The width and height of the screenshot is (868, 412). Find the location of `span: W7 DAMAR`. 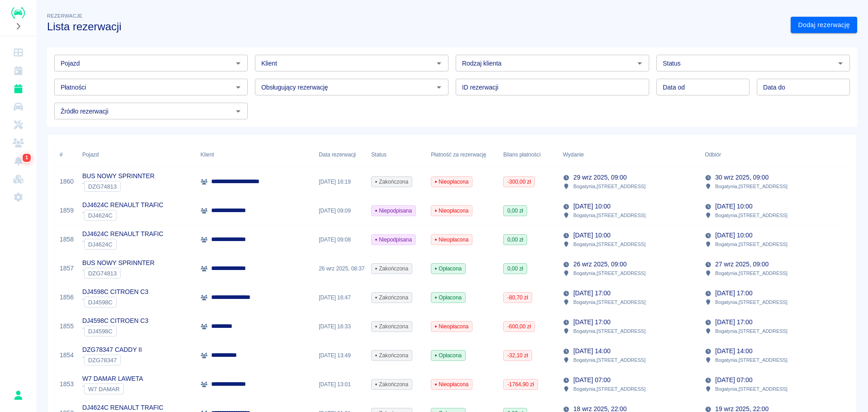

span: W7 DAMAR is located at coordinates (104, 389).